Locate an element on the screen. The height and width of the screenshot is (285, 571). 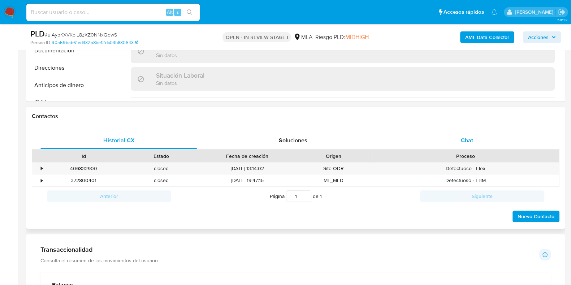
div: ParientesSin datos is located at coordinates (343, 51).